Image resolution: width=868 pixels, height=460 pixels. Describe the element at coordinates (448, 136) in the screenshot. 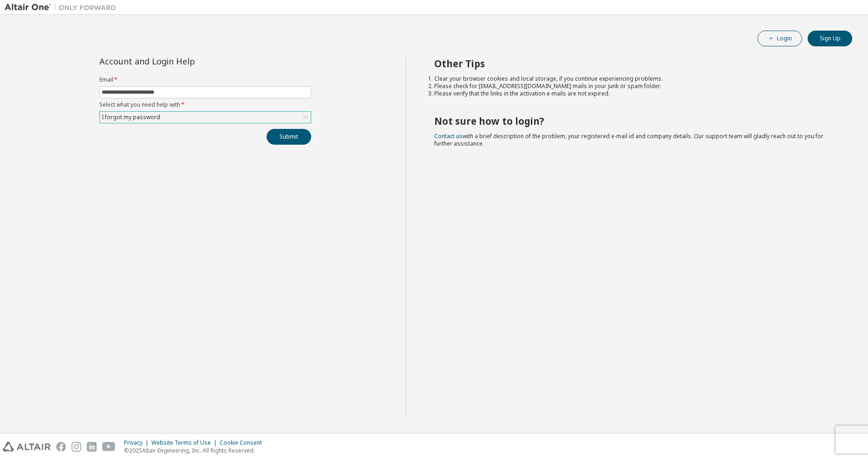

I see `a: Contact us` at that location.